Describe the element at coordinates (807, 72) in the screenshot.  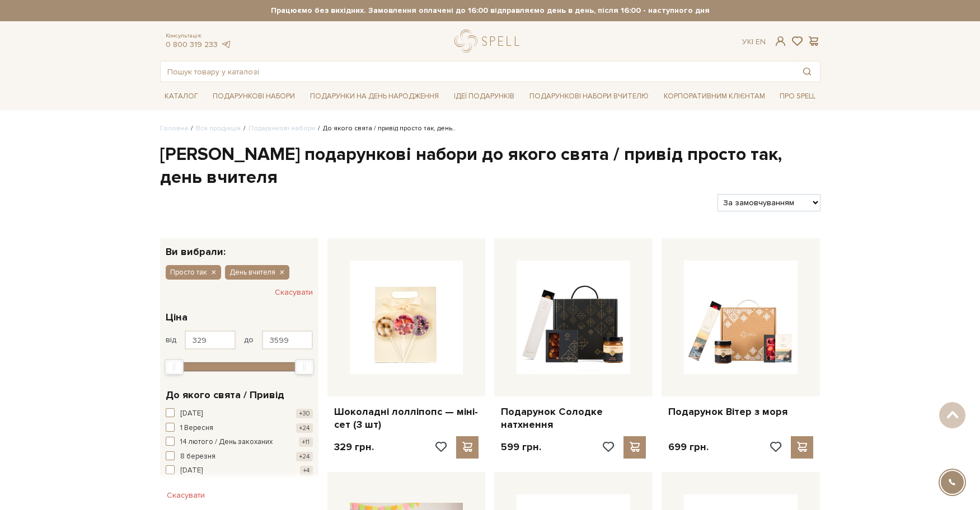
I see `button: Пошук товару у каталозі` at that location.